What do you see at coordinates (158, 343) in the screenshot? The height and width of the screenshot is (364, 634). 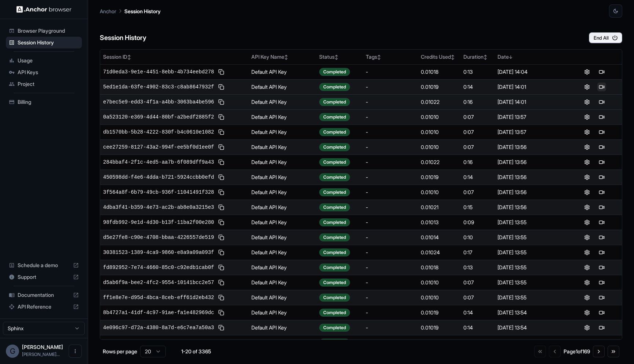 I see `span: 6ba706d2-2aac-461d-99bc-60d540f252e6` at bounding box center [158, 343].